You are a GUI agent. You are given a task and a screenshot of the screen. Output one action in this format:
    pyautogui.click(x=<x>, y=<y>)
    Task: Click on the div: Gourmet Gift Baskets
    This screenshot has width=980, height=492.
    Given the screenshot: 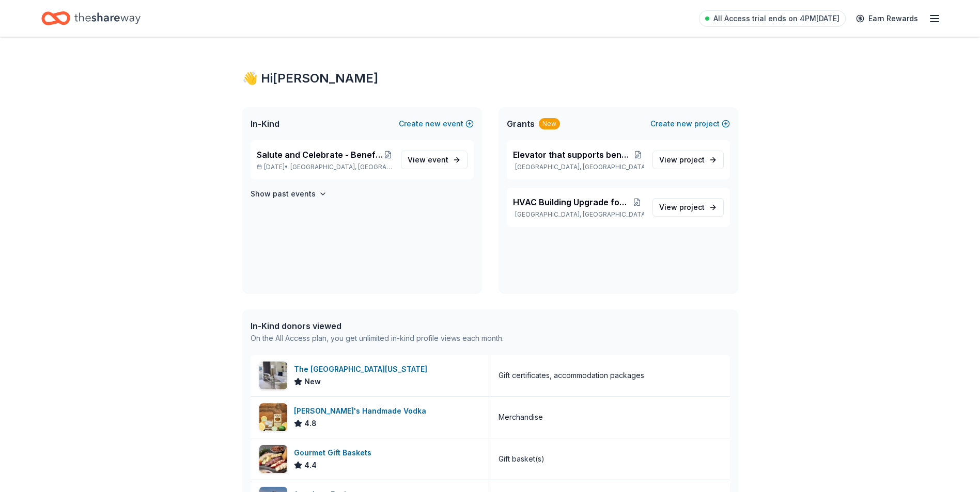 What is the action you would take?
    pyautogui.click(x=334, y=453)
    